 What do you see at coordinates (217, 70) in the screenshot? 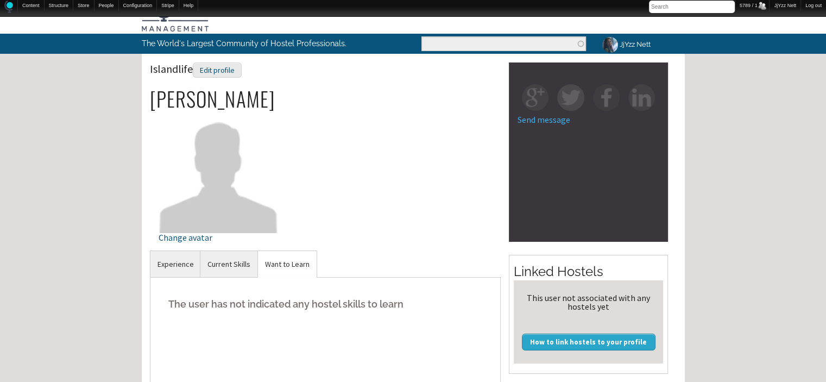
I see `div: Edit profile` at bounding box center [217, 70].